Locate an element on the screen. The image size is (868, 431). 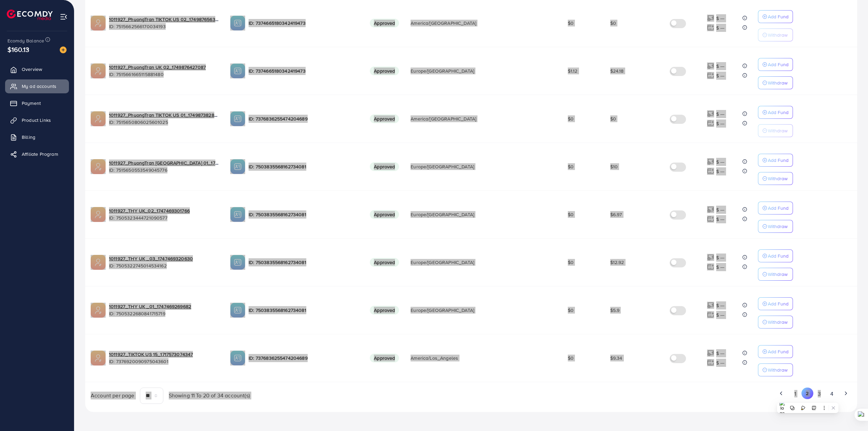
span: My ad accounts is located at coordinates (39, 86).